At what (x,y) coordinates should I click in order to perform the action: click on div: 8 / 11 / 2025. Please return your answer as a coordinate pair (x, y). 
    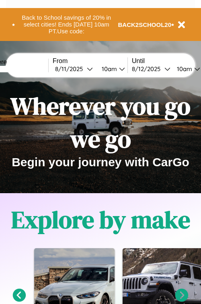
    Looking at the image, I should click on (71, 69).